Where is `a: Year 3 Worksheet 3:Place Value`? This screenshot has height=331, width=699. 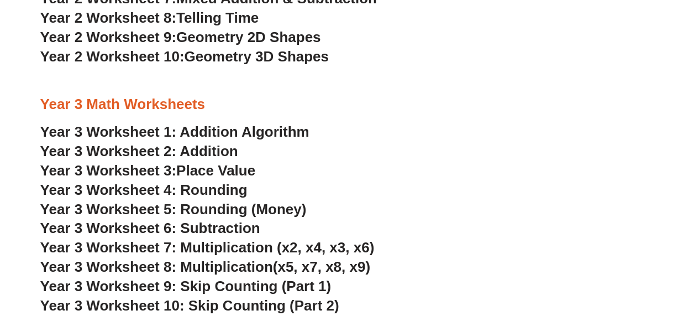 a: Year 3 Worksheet 3:Place Value is located at coordinates (148, 170).